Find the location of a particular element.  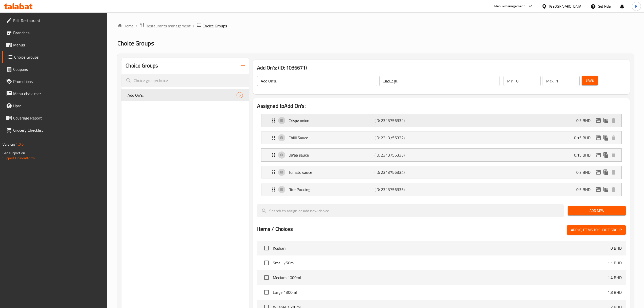

h2: Assigned to Add On's: is located at coordinates (441, 106).